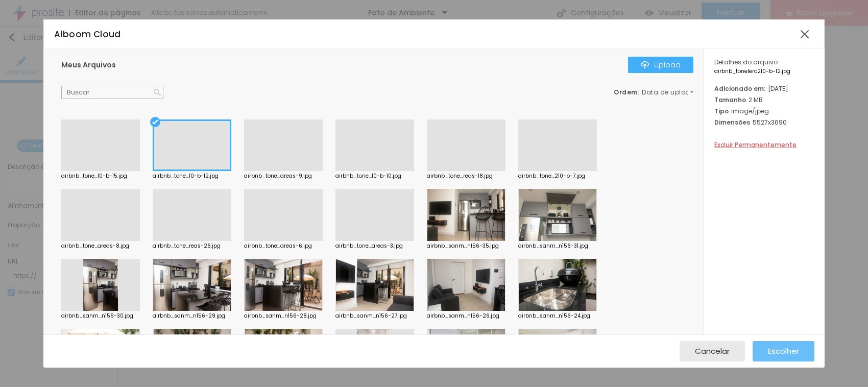 The height and width of the screenshot is (387, 868). What do you see at coordinates (100, 316) in the screenshot?
I see `div: airbnb_sanm...n156-30.jpg` at bounding box center [100, 316].